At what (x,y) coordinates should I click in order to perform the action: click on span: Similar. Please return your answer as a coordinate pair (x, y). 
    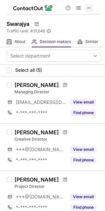
    Looking at the image, I should click on (92, 42).